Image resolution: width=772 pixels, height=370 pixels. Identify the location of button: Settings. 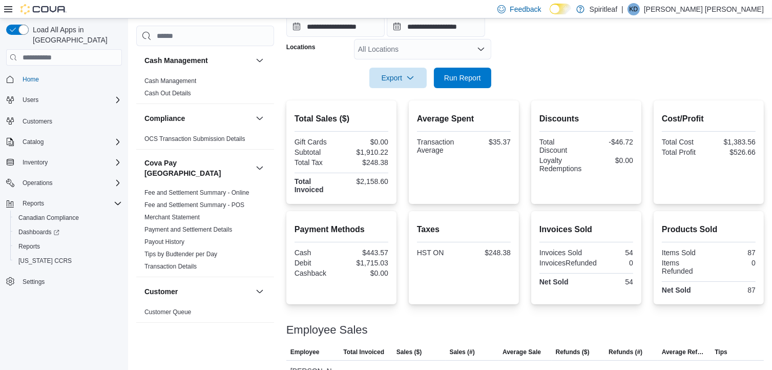
(64, 281).